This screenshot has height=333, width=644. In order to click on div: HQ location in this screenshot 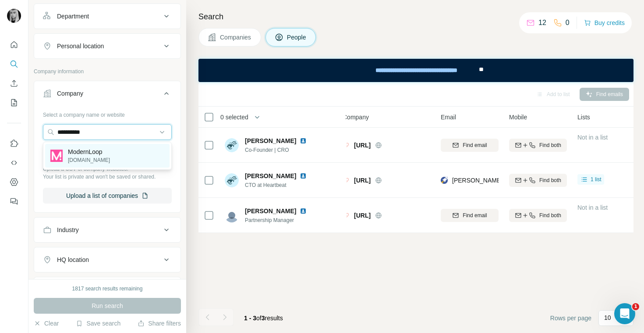, I will do `click(73, 260)`.